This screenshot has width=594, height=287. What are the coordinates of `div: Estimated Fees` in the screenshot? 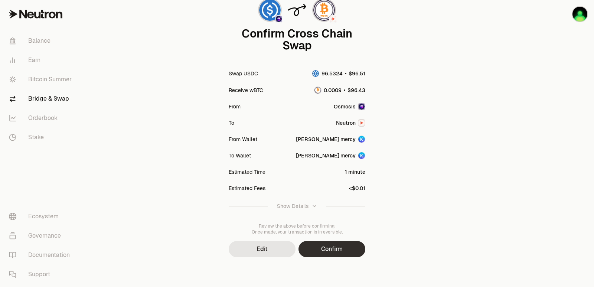 It's located at (247, 188).